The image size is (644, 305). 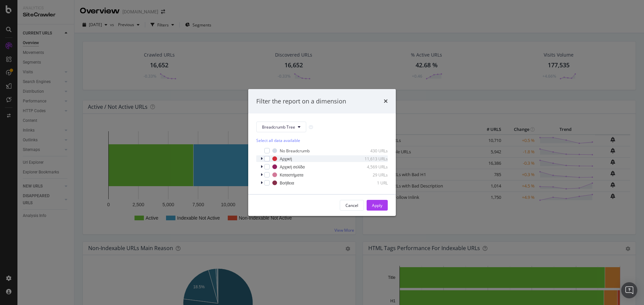 I want to click on div: Αρχική σελίδα, so click(x=292, y=167).